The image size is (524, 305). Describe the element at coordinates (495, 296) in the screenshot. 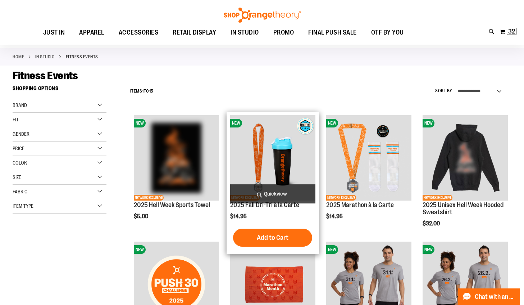

I see `span: Chat with an Expert` at that location.